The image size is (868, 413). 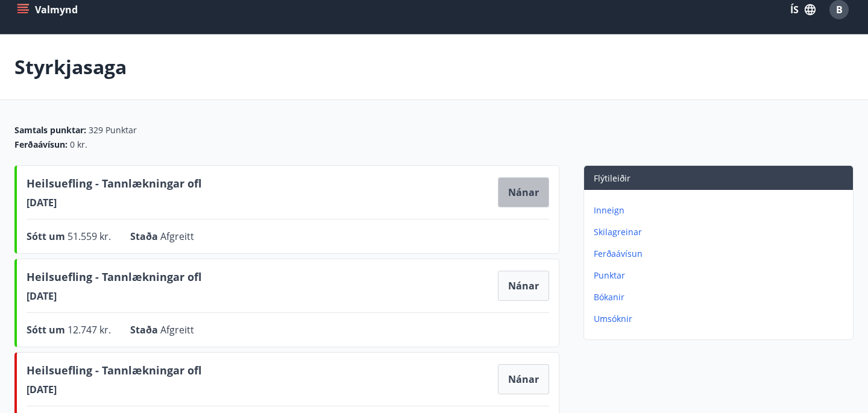 What do you see at coordinates (50, 130) in the screenshot?
I see `span: Samtals punktar :` at bounding box center [50, 130].